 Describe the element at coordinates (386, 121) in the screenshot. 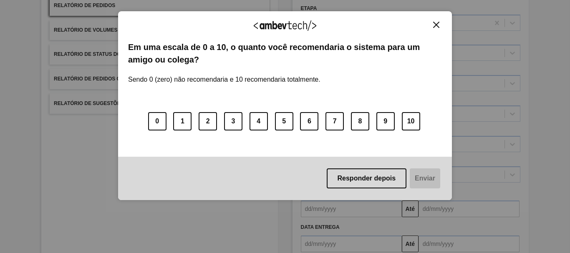

I see `button: 9` at that location.